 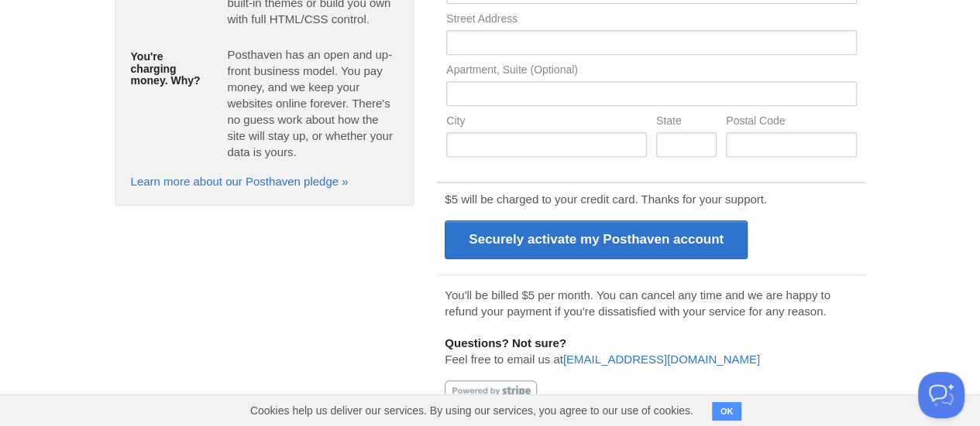 What do you see at coordinates (546, 122) in the screenshot?
I see `label: City` at bounding box center [546, 122].